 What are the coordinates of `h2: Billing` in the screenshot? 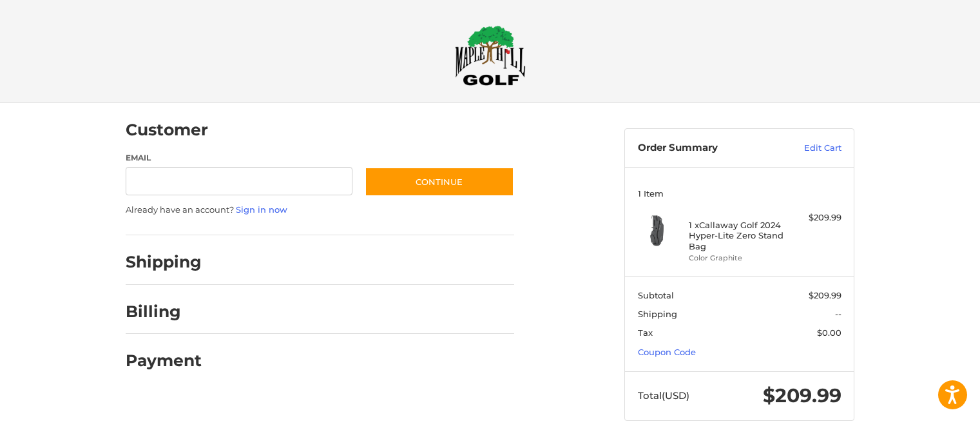 It's located at (163, 311).